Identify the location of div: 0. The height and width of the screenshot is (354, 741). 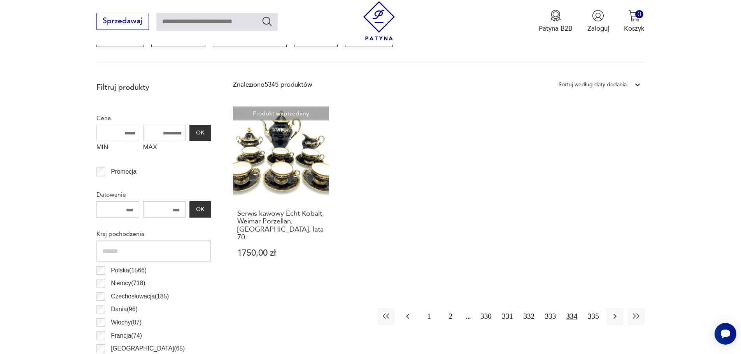
(639, 14).